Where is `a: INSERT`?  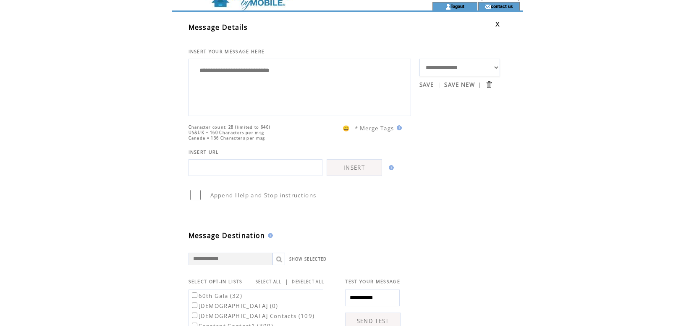
a: INSERT is located at coordinates (354, 168).